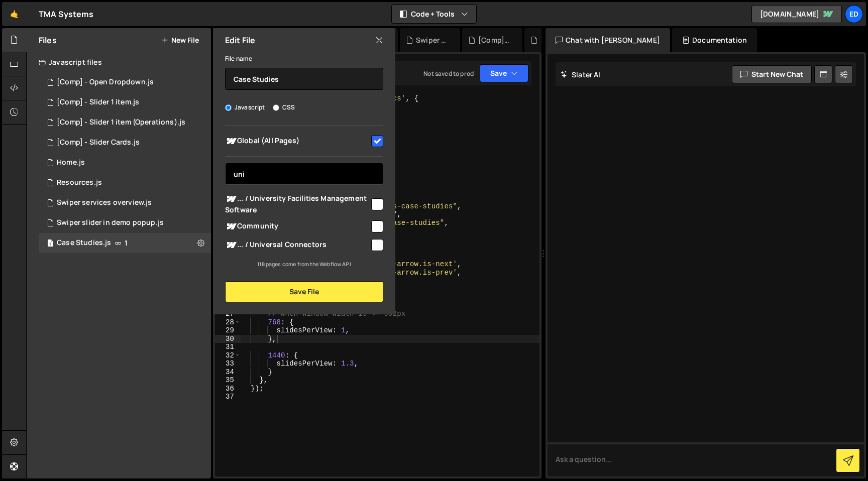 Image resolution: width=868 pixels, height=481 pixels. I want to click on input: Javascript, so click(228, 108).